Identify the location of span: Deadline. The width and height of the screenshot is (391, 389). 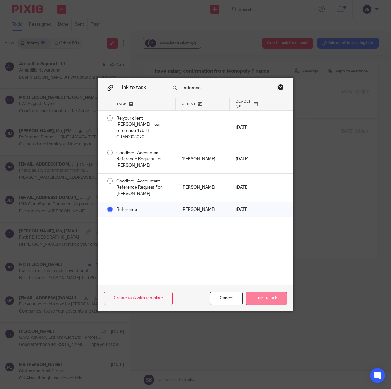
(244, 104).